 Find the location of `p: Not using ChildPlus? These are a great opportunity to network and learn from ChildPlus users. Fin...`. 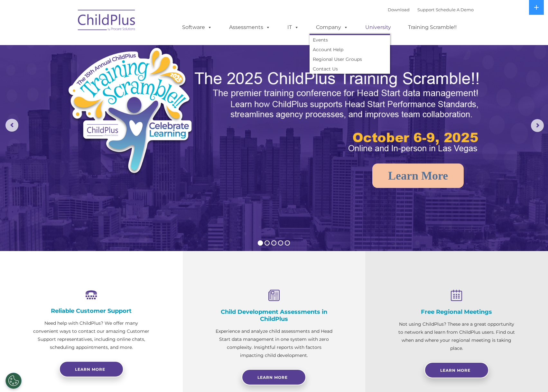

p: Not using ChildPlus? These are a great opportunity to network and learn from ChildPlus users. Fin... is located at coordinates (457, 336).